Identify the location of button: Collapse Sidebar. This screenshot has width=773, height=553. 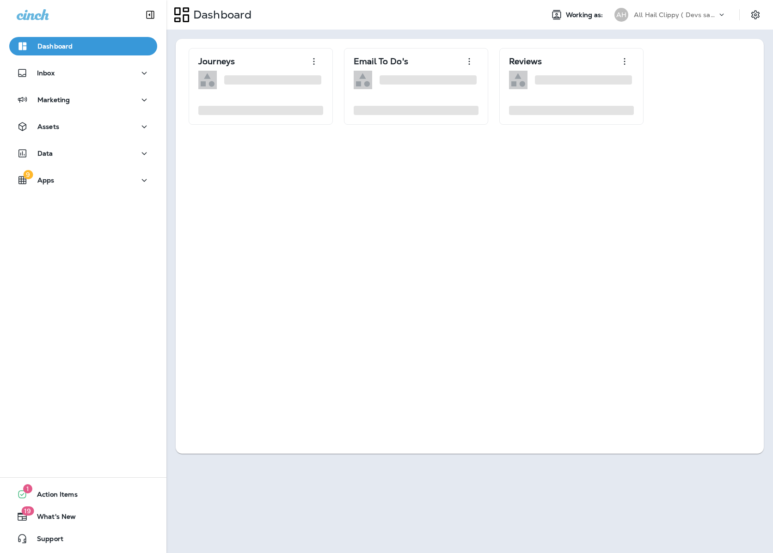
(150, 15).